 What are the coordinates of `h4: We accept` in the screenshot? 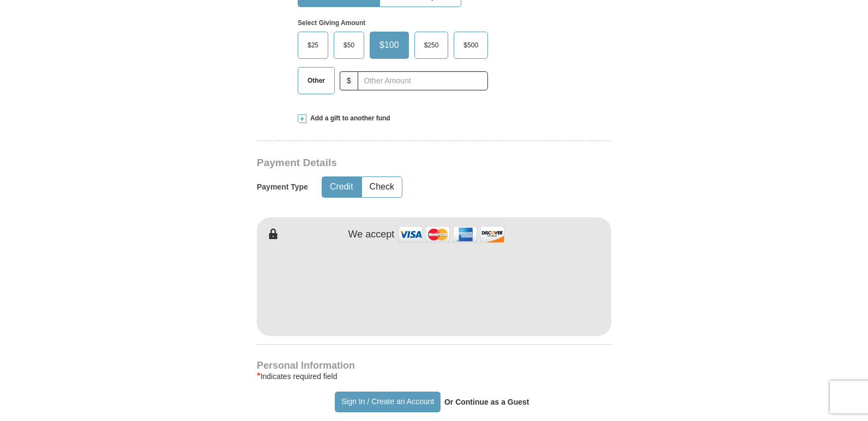 It's located at (372, 235).